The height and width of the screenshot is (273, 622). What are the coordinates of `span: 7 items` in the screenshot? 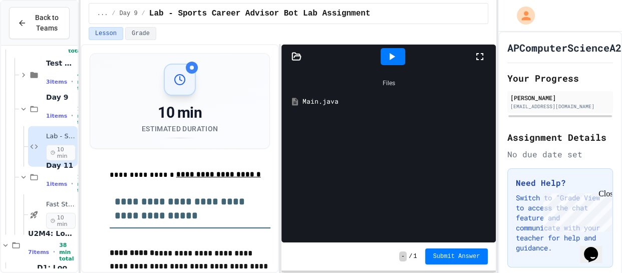 It's located at (39, 252).